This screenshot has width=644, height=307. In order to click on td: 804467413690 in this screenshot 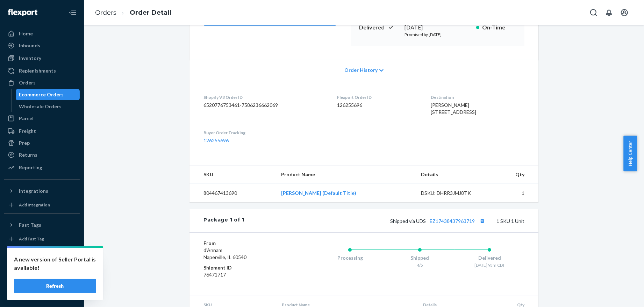, I will do `click(232, 193)`.